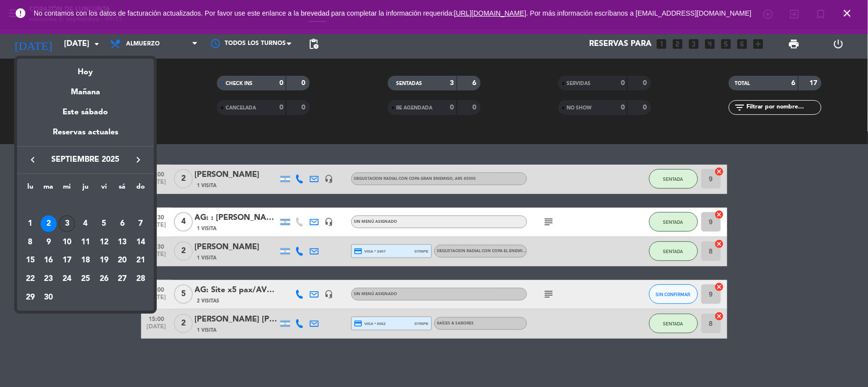  Describe the element at coordinates (122, 223) in the screenshot. I see `td: 6 de septiembre de 2025` at that location.